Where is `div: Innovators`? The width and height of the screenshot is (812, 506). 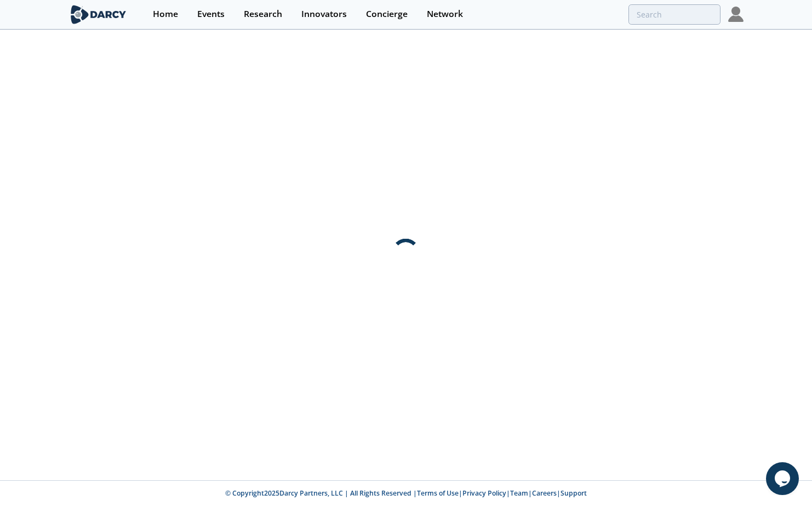 div: Innovators is located at coordinates (324, 14).